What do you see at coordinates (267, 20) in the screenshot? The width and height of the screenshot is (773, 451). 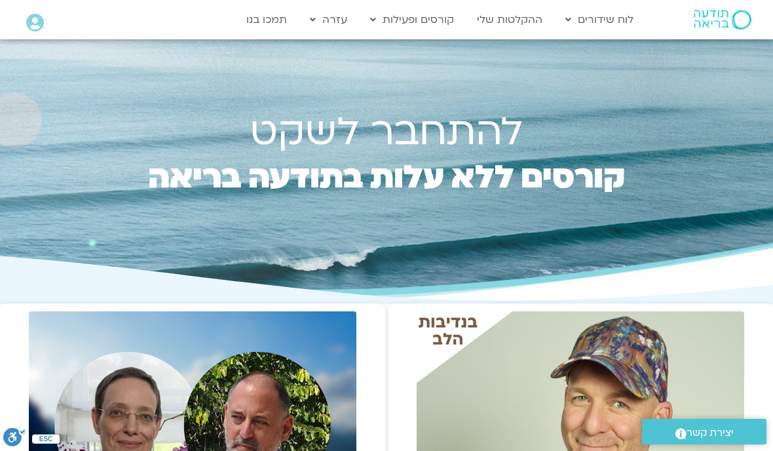 I see `a: תמכו בנו` at bounding box center [267, 20].